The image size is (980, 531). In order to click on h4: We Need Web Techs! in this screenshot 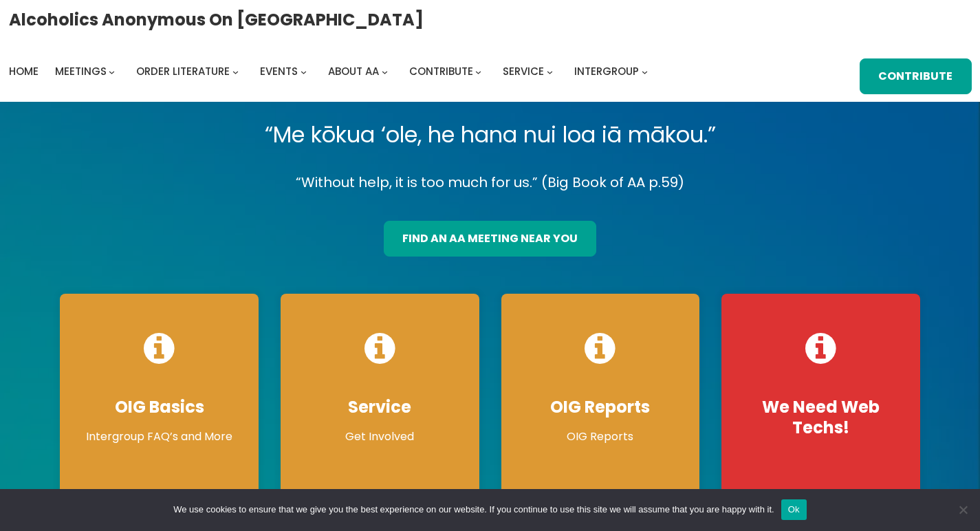, I will do `click(821, 417)`.